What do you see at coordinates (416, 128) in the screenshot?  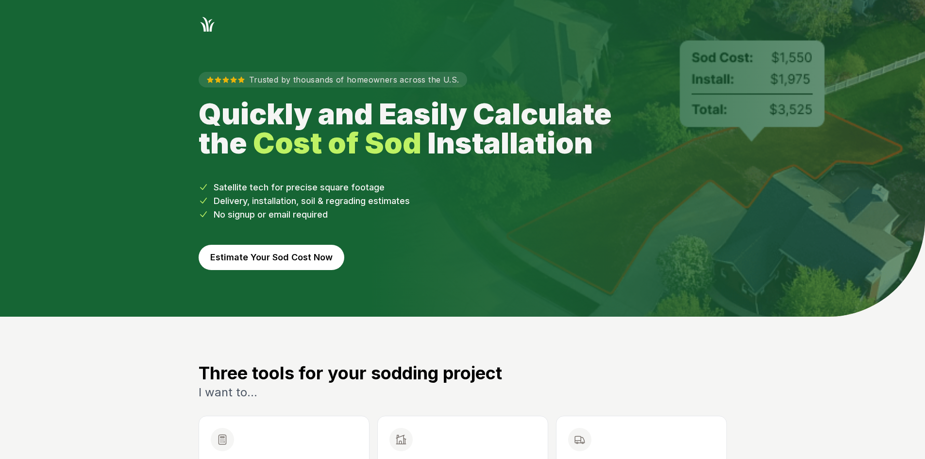 I see `h1: Quickly and Easily Calculate the Installation` at bounding box center [416, 128].